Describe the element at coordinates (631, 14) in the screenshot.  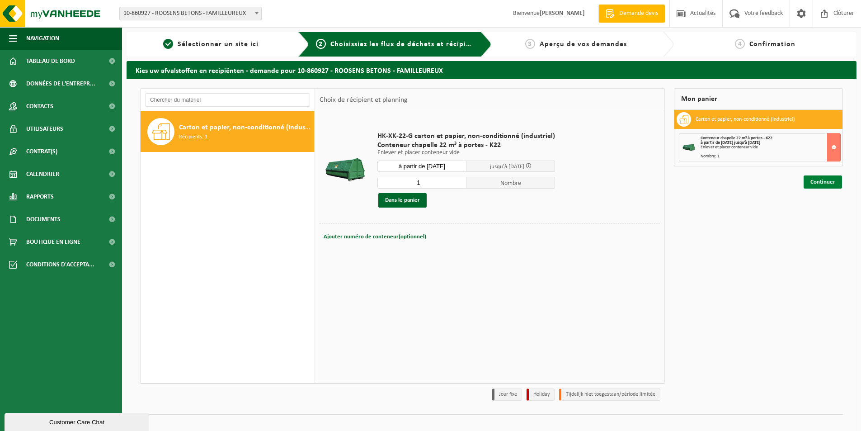
I see `a: Demande devis` at that location.